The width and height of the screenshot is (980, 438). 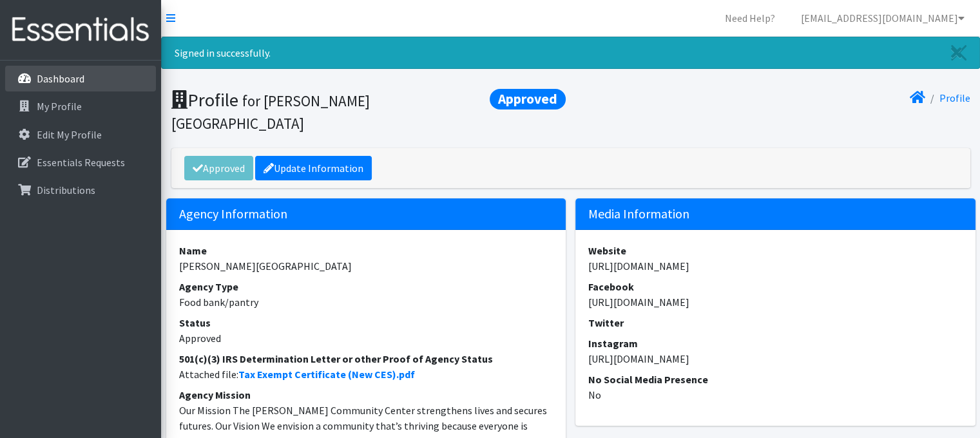 I want to click on dd: Food bank/pantry, so click(x=366, y=302).